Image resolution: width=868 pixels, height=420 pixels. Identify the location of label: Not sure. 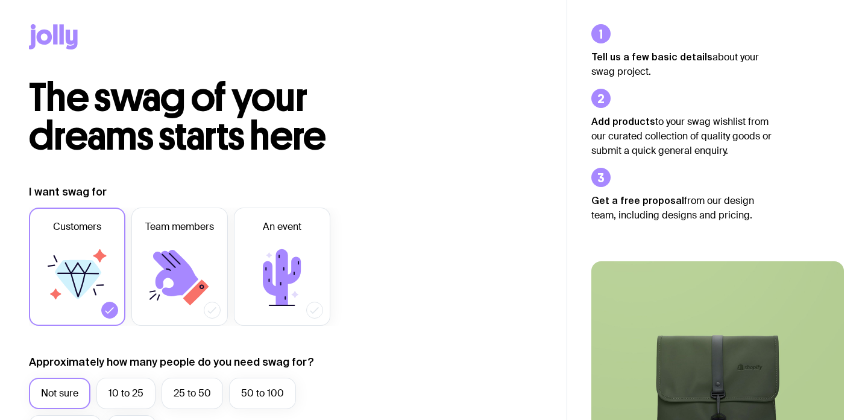
(60, 393).